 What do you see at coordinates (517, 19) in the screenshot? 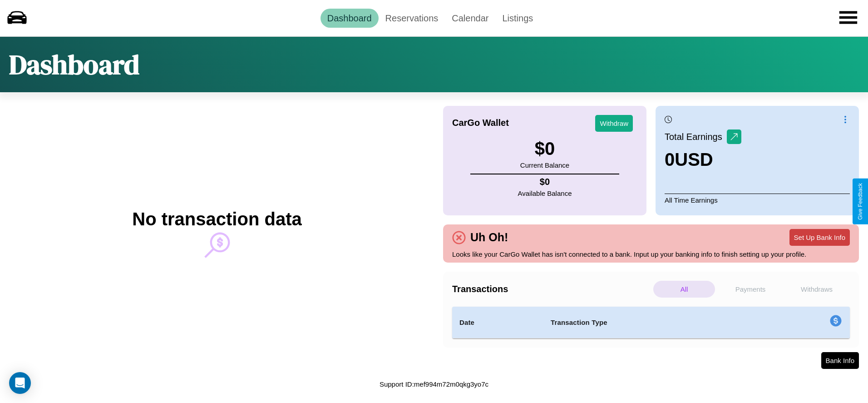
I see `a: Listings` at bounding box center [517, 19].